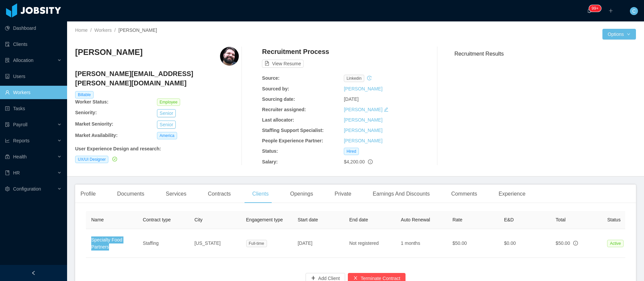 The width and height of the screenshot is (644, 281). Describe the element at coordinates (92, 102) in the screenshot. I see `b: Worker Status:` at that location.